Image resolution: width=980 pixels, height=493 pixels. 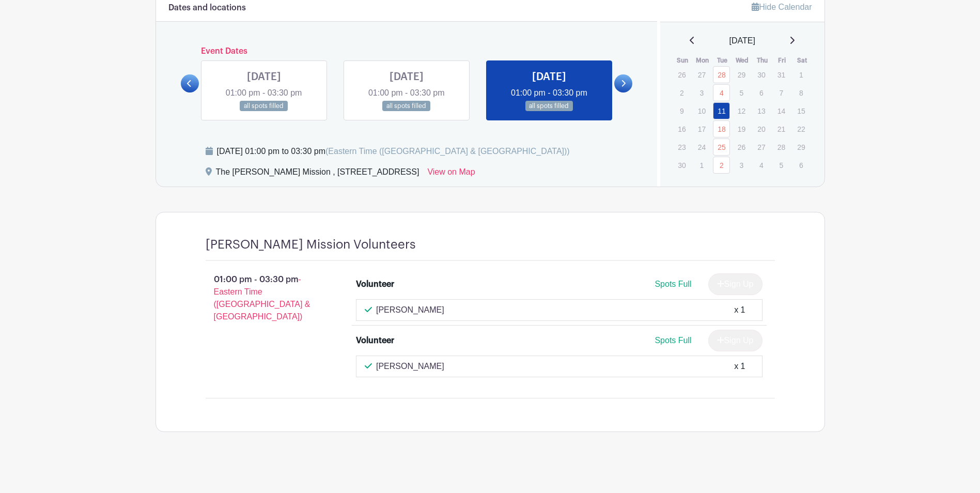 I want to click on a: 28, so click(x=721, y=75).